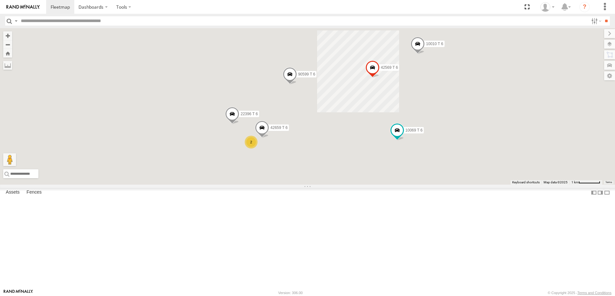 This screenshot has height=296, width=615. What do you see at coordinates (594, 193) in the screenshot?
I see `label: Dock Summary Table to the Left` at bounding box center [594, 193].